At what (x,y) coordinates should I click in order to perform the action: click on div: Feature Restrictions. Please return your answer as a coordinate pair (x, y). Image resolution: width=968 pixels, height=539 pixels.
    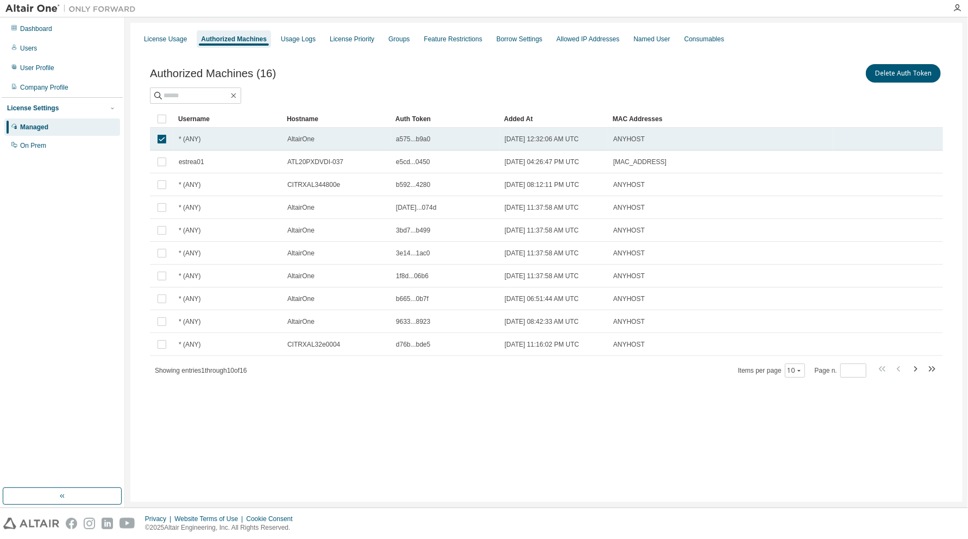
    Looking at the image, I should click on (453, 39).